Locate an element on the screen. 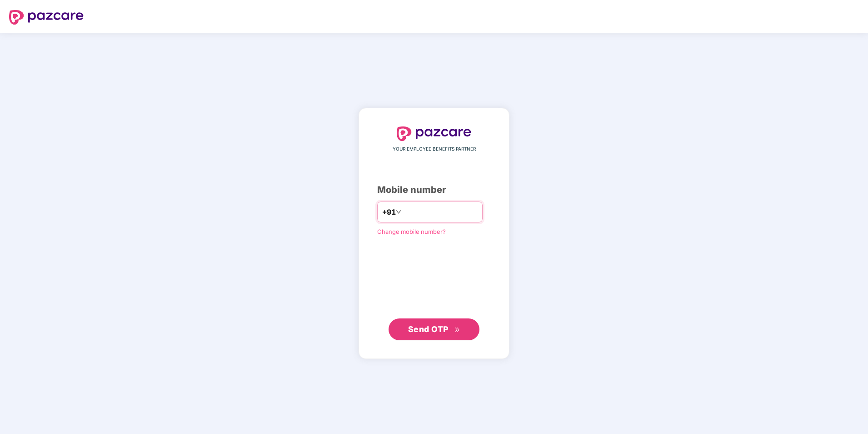 Image resolution: width=868 pixels, height=434 pixels. span: double-right is located at coordinates (457, 330).